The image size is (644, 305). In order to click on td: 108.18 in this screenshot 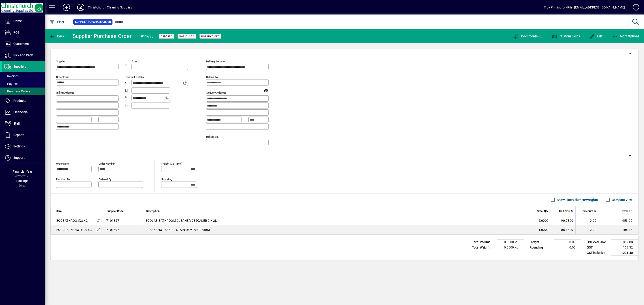, I will do `click(618, 230)`.